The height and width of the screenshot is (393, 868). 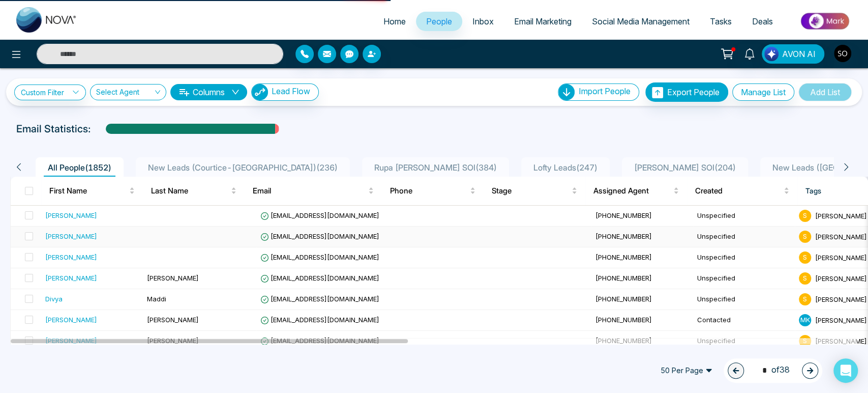 I want to click on a: Tasks, so click(x=721, y=21).